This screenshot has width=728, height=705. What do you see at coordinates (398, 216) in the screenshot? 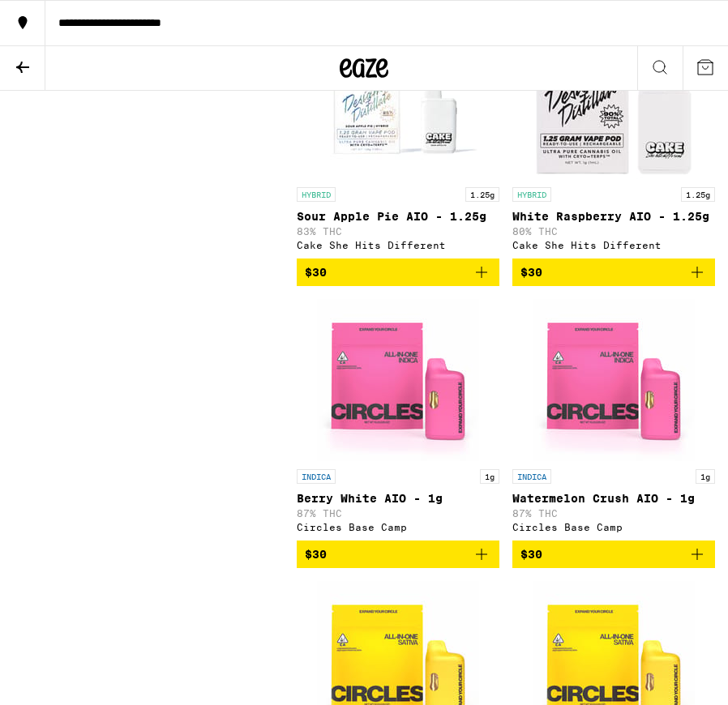
I see `p: Sour Apple Pie AIO - 1.25g` at bounding box center [398, 216].